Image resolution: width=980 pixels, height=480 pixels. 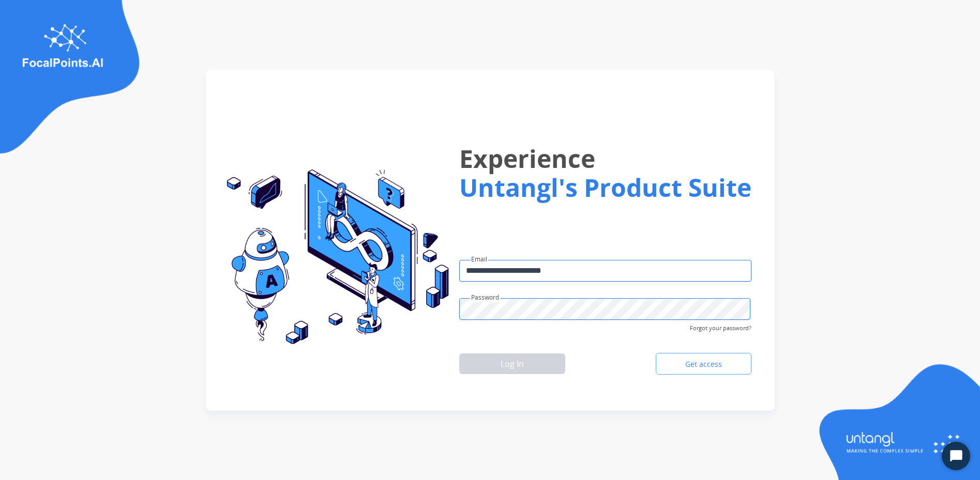 I want to click on span: Forgot your password?, so click(x=720, y=326).